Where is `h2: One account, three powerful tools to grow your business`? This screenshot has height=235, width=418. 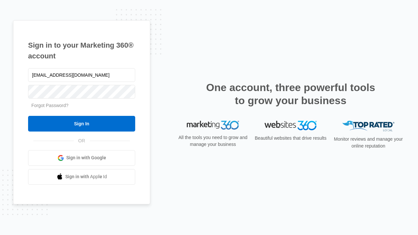
h2: One account, three powerful tools to grow your business is located at coordinates (291, 94).